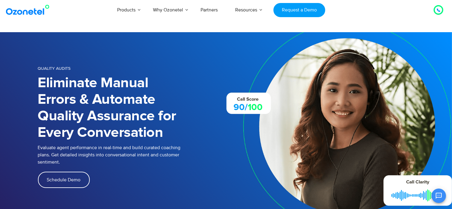 Image resolution: width=452 pixels, height=209 pixels. What do you see at coordinates (439, 196) in the screenshot?
I see `button: Open chat` at bounding box center [439, 196].